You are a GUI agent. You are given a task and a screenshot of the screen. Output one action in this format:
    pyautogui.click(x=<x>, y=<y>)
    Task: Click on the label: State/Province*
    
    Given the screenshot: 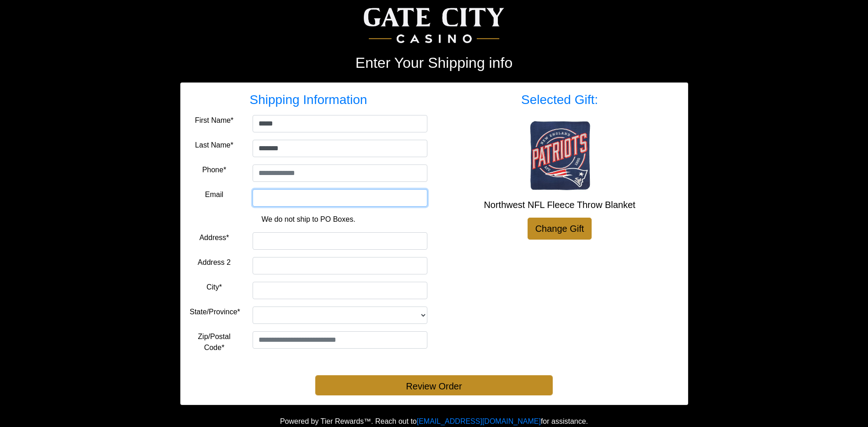 What is the action you would take?
    pyautogui.click(x=215, y=312)
    